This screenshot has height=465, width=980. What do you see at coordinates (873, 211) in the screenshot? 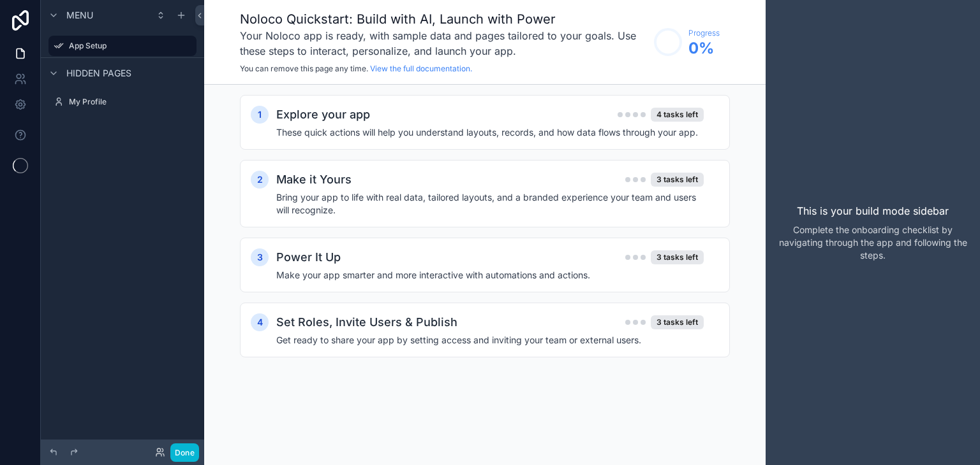
I see `p: This is your build mode sidebar` at bounding box center [873, 211].